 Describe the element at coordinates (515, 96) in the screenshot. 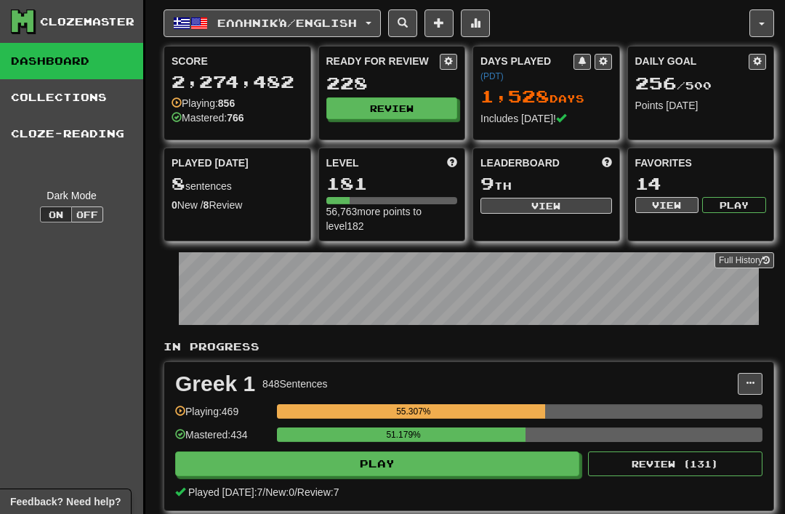

I see `span: 1,528` at that location.